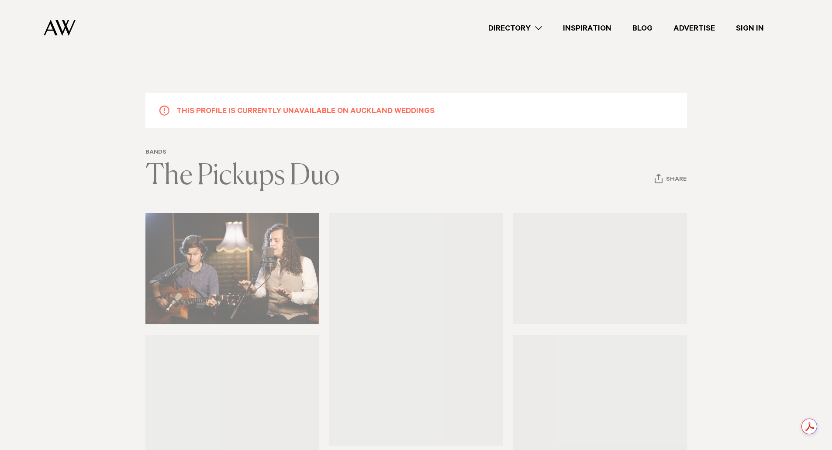  What do you see at coordinates (59, 28) in the screenshot?
I see `img: Auckland Weddings Logo` at bounding box center [59, 28].